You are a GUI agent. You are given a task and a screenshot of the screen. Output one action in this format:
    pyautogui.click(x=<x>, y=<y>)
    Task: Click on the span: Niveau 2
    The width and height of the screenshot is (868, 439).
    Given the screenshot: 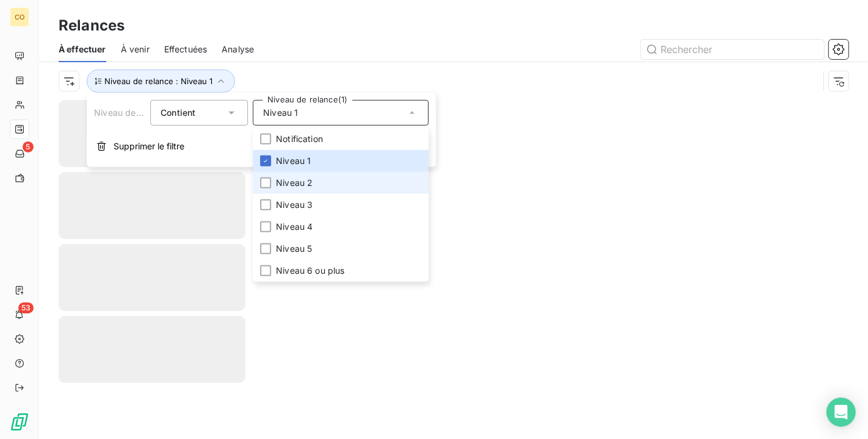 What is the action you would take?
    pyautogui.click(x=294, y=183)
    